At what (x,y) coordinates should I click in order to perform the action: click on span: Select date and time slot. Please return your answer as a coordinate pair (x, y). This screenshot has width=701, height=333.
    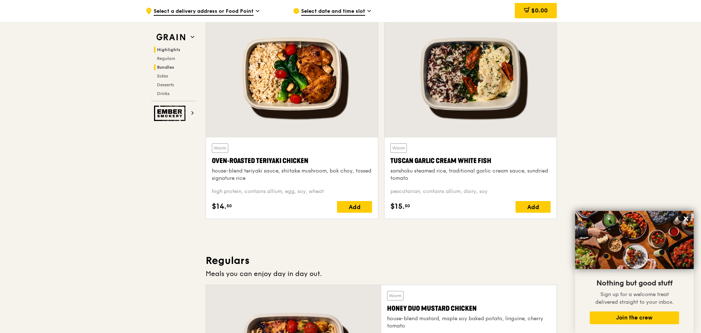
    Looking at the image, I should click on (333, 12).